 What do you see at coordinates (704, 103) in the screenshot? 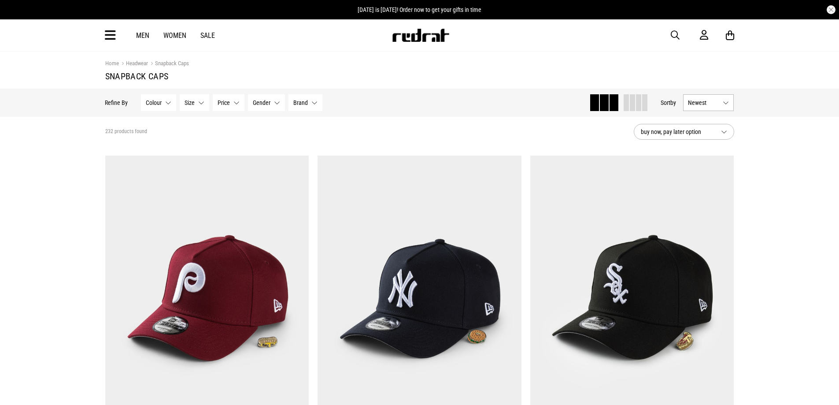
I see `span: Newest` at bounding box center [704, 103].